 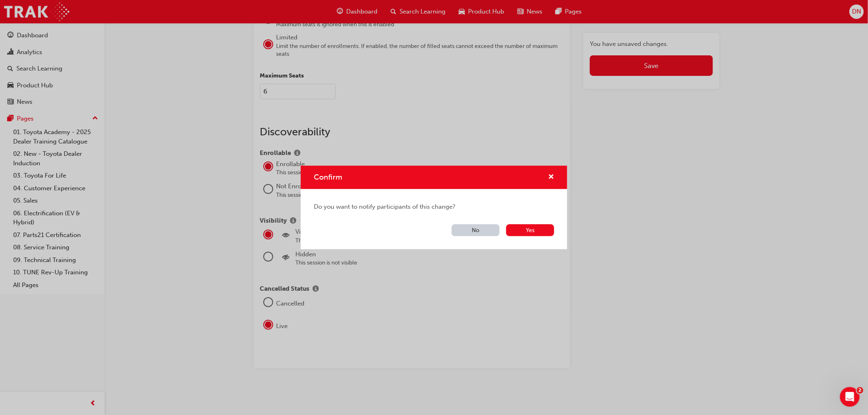 I want to click on span: 2, so click(x=860, y=390).